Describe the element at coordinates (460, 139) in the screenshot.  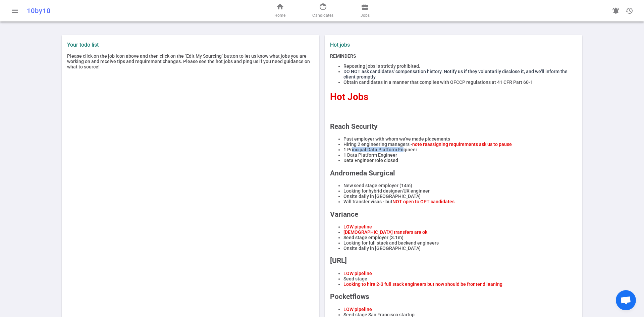
I see `li: Past employer with whom we've made placements` at that location.